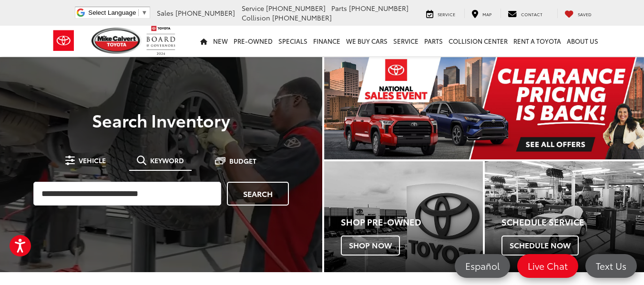  I want to click on span: Text Us, so click(612, 266).